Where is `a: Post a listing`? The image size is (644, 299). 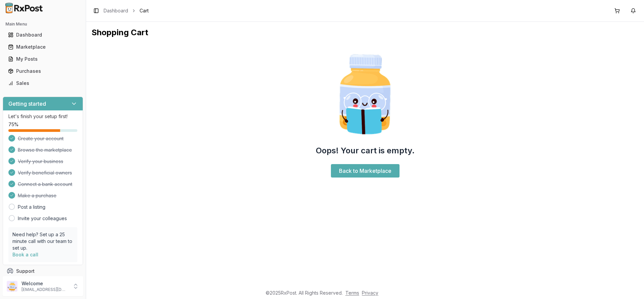
a: Post a listing is located at coordinates (32, 207).